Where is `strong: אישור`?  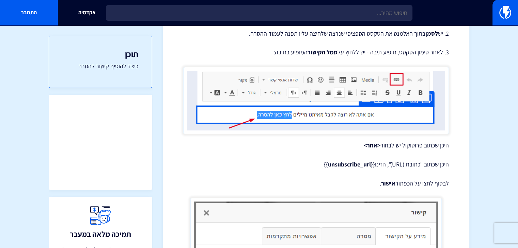 strong: אישור is located at coordinates (388, 183).